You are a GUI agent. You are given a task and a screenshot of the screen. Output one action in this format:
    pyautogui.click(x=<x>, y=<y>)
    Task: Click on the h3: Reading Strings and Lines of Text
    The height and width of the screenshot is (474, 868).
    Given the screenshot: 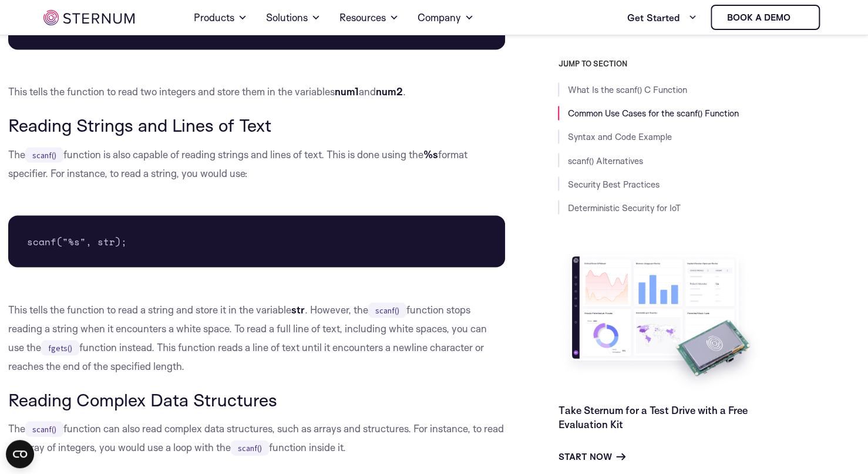 What is the action you would take?
    pyautogui.click(x=256, y=125)
    